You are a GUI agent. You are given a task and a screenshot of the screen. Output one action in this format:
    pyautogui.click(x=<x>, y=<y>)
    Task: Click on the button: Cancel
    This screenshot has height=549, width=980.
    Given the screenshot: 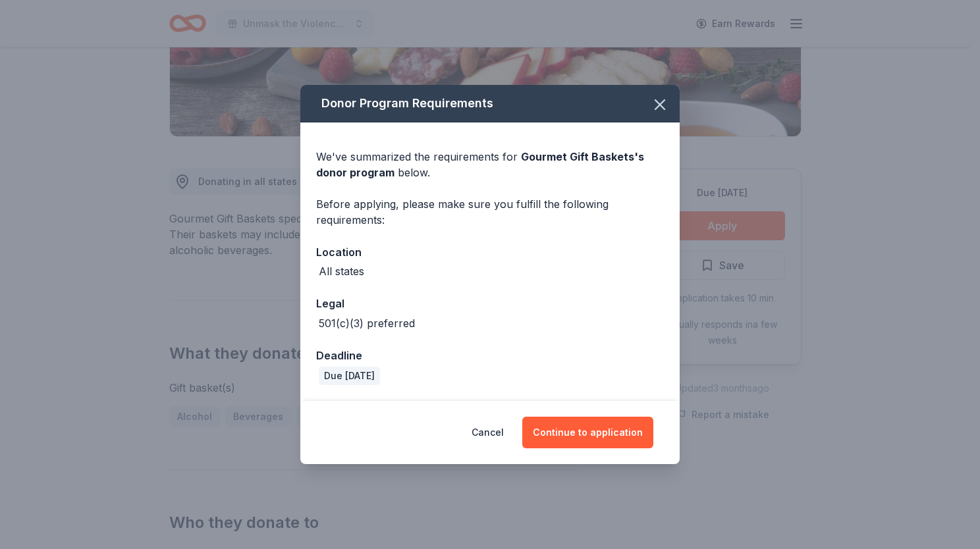 What is the action you would take?
    pyautogui.click(x=488, y=432)
    